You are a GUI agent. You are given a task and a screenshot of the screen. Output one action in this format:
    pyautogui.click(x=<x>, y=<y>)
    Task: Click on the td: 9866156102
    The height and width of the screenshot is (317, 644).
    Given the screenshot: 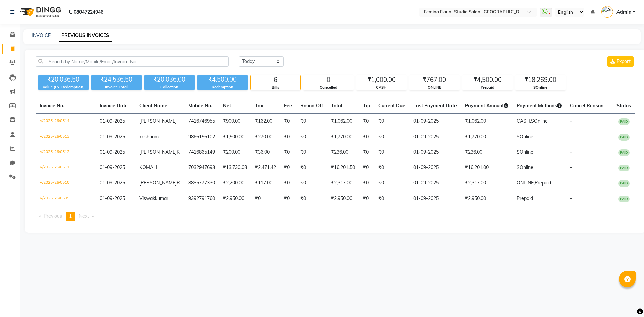 What is the action you would take?
    pyautogui.click(x=202, y=137)
    